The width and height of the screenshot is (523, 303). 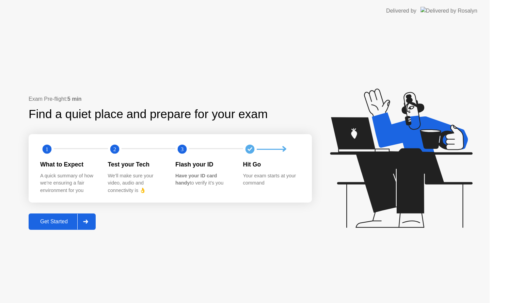 I want to click on text: 3, so click(x=182, y=149).